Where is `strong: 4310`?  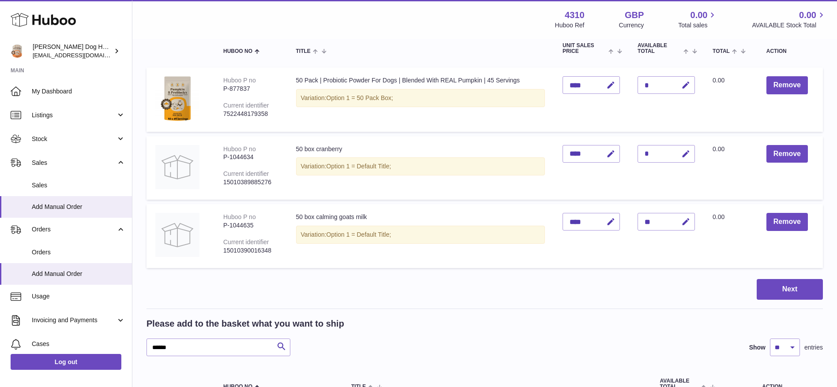
strong: 4310 is located at coordinates (574, 15).